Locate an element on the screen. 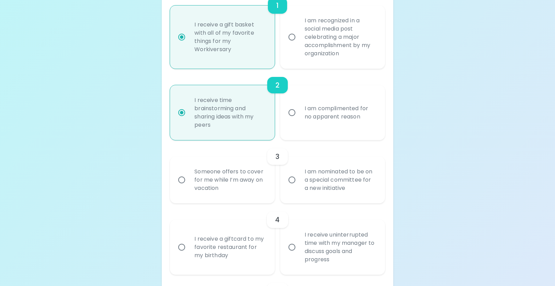  div: I receive a gift basket with all of my favorite things for my Workiversary is located at coordinates (230, 37).